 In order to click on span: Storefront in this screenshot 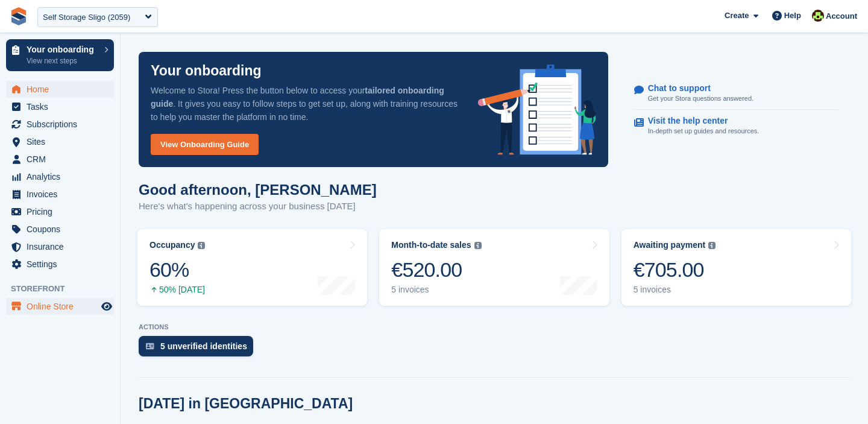, I will do `click(65, 289)`.